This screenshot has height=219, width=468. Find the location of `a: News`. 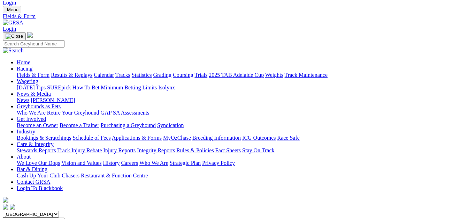

a: News is located at coordinates (23, 100).